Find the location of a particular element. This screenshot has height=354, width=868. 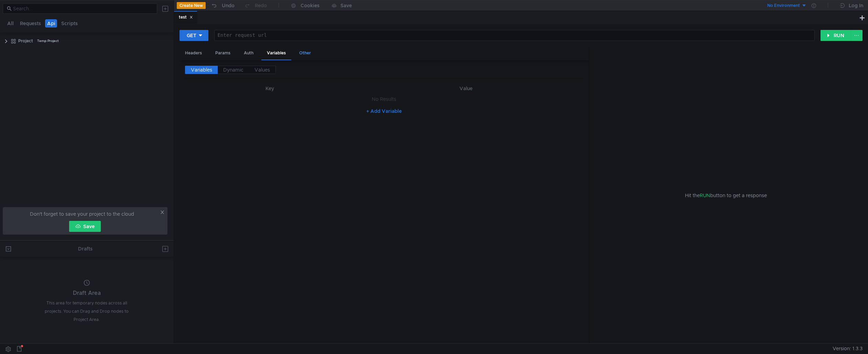

span: Hit the button to get a response is located at coordinates (726, 196).